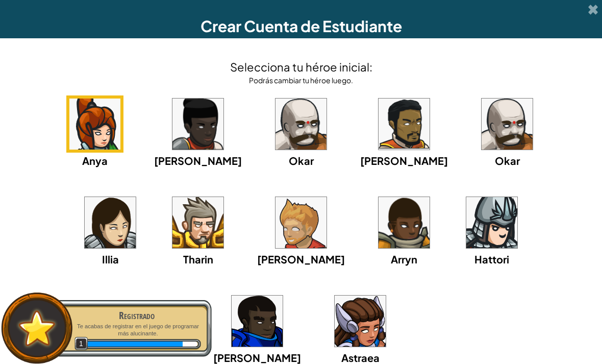 The image size is (602, 364). I want to click on span: Arryn, so click(404, 259).